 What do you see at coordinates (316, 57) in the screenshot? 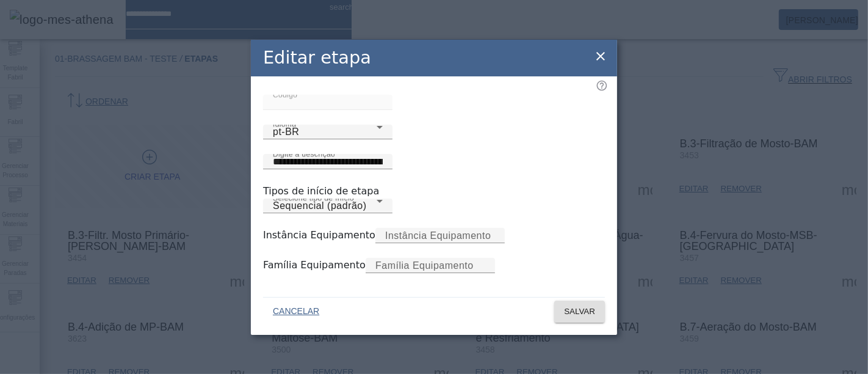
I see `h2: Editar etapa` at bounding box center [316, 57].